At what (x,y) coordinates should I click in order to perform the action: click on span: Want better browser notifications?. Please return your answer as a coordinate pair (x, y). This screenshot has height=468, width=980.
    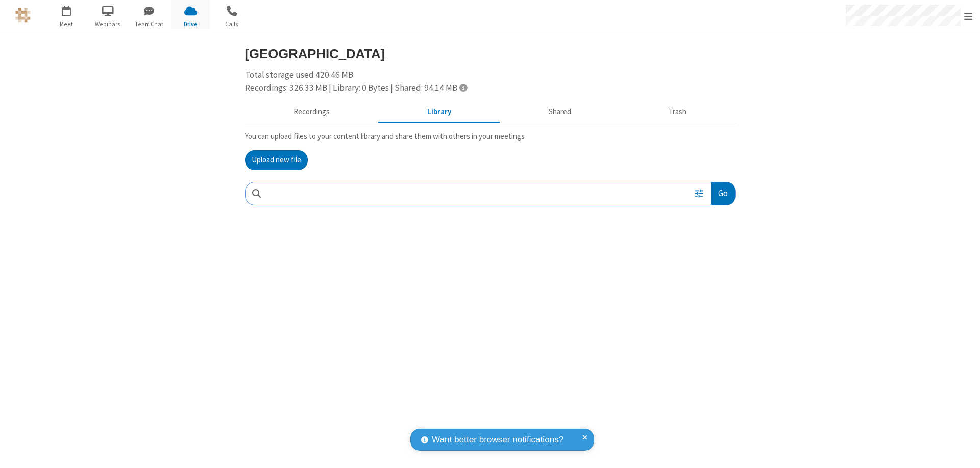
    Looking at the image, I should click on (497, 440).